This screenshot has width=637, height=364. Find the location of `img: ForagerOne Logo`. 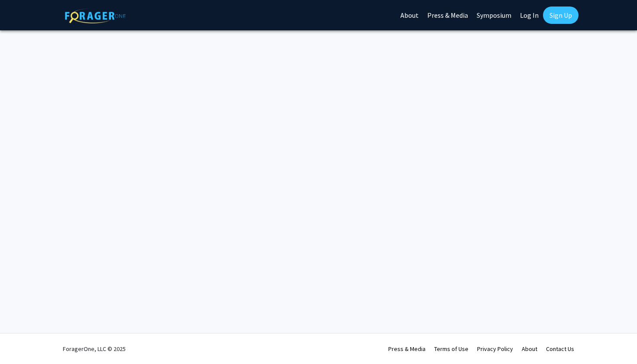

img: ForagerOne Logo is located at coordinates (95, 16).